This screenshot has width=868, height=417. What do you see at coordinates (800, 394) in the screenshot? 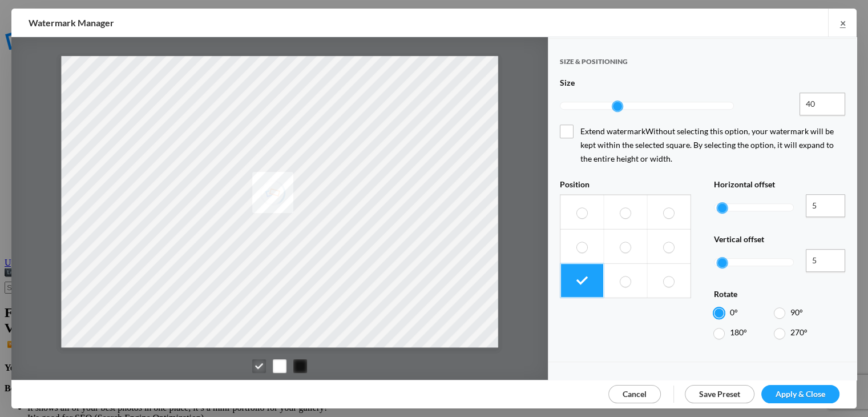
I see `span: Apply & Close` at bounding box center [800, 394].